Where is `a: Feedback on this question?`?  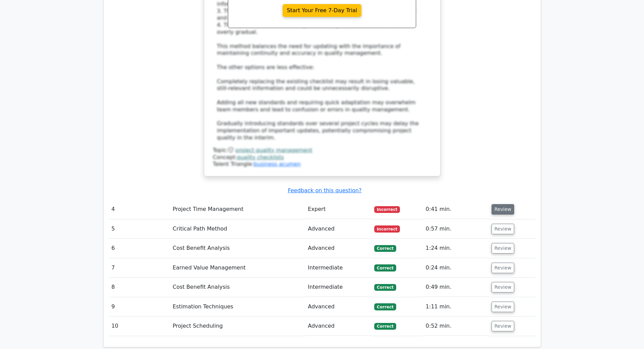
a: Feedback on this question? is located at coordinates (324, 190).